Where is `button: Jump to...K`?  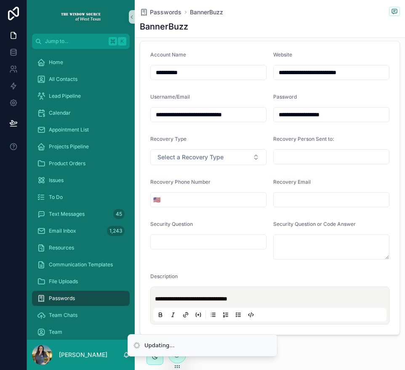
button: Jump to...K is located at coordinates (81, 41).